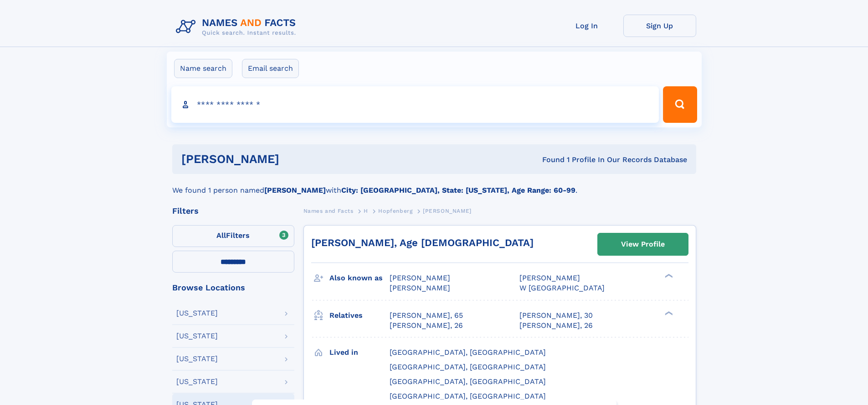 The width and height of the screenshot is (868, 405). I want to click on img: Logo Names and Facts, so click(237, 27).